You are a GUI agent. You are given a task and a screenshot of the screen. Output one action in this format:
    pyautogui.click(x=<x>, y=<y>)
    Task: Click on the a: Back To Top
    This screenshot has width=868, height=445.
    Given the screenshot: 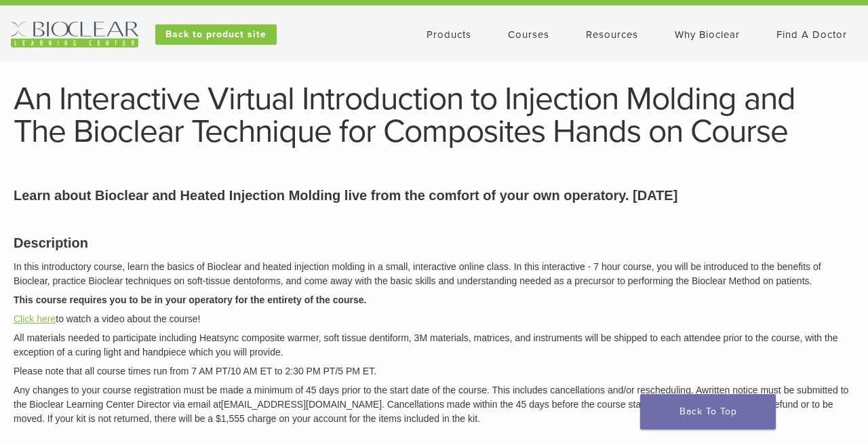 What is the action you would take?
    pyautogui.click(x=708, y=411)
    